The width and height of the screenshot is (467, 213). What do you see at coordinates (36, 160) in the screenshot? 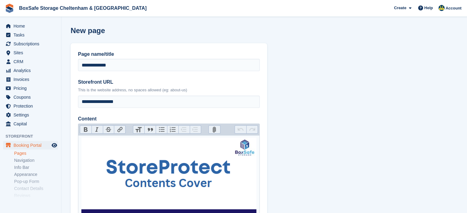
I see `a: Navigation` at bounding box center [36, 160].